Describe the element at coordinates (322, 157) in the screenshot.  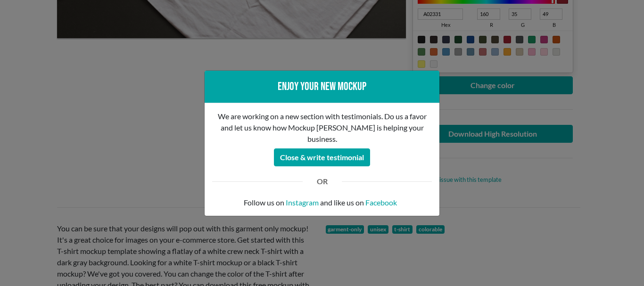
I see `button: Close & write testimonial` at that location.